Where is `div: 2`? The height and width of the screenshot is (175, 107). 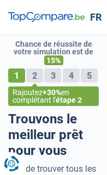 div: 2 is located at coordinates (34, 76).